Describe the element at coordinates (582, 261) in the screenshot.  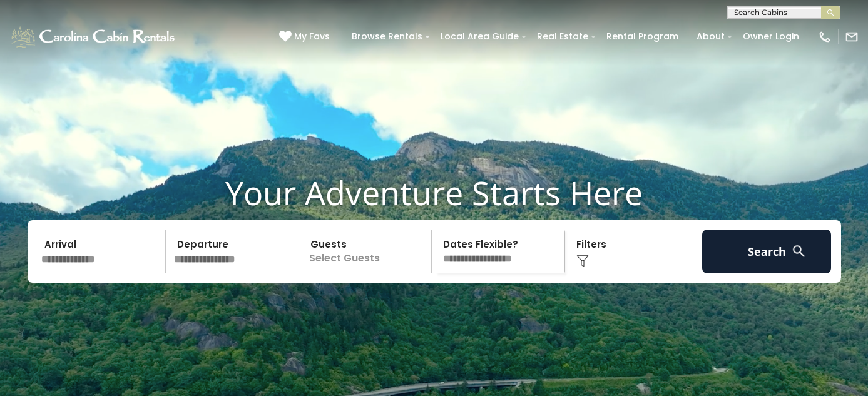
I see `img: filter--v1.png` at that location.